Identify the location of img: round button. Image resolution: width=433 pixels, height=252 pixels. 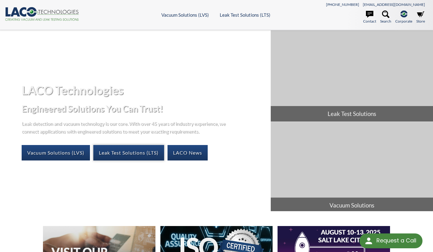
(369, 241).